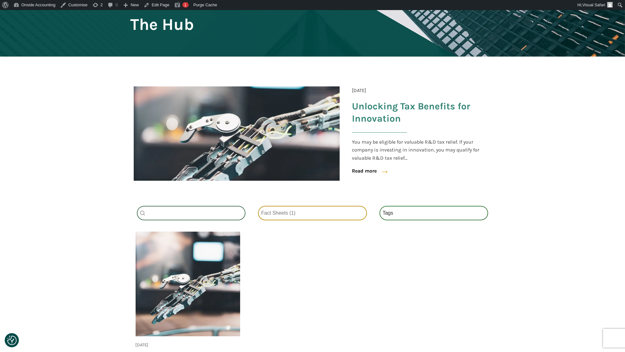 This screenshot has width=625, height=352. I want to click on span: You may be eligible for valuable R&D tax relief. If your company is investing in innovation, you ..., so click(419, 150).